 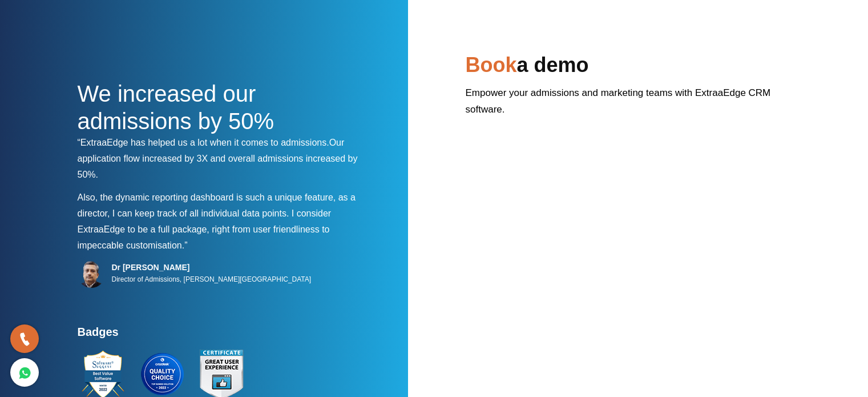 I want to click on span: Also, the dynamic reporting dashboard is such a unique feature, as a director, I can keep track o..., so click(x=216, y=205).